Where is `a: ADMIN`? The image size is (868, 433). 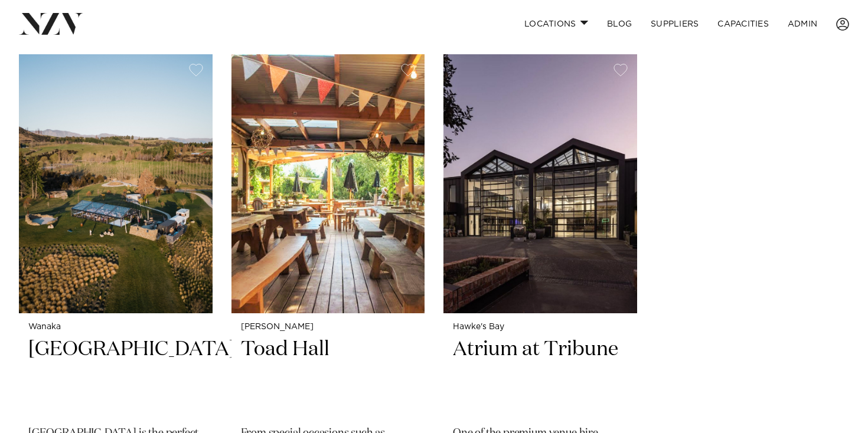
a: ADMIN is located at coordinates (803, 23).